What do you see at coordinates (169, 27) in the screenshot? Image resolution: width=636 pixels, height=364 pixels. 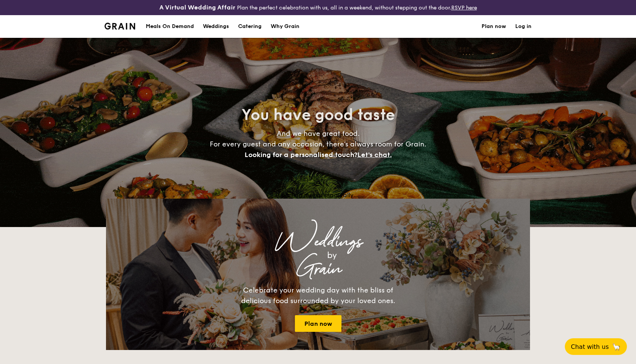 I see `div: Meals On Demand` at bounding box center [169, 27].